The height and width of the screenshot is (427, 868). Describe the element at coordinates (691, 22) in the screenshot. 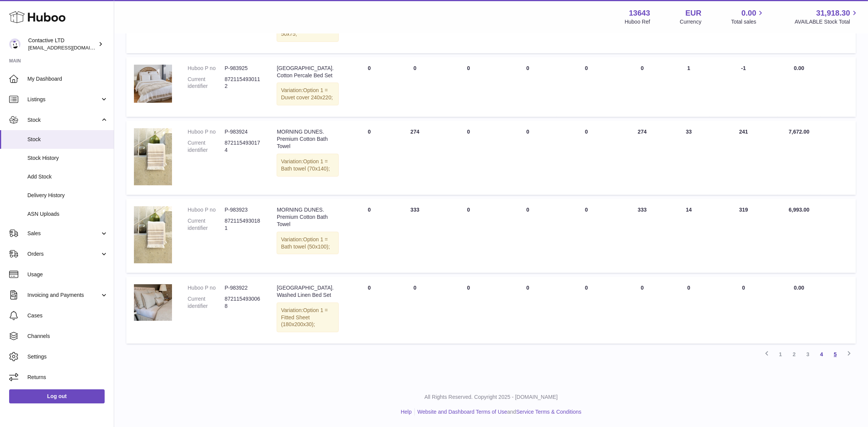

I see `div: Currency` at that location.